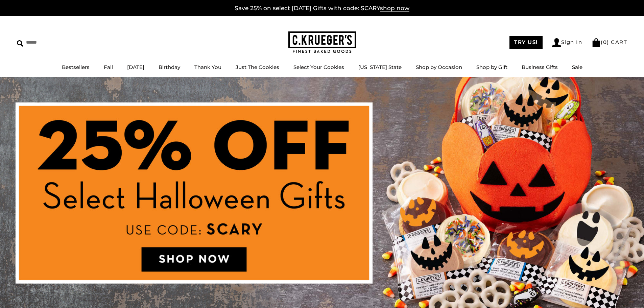  I want to click on img: Search, so click(20, 43).